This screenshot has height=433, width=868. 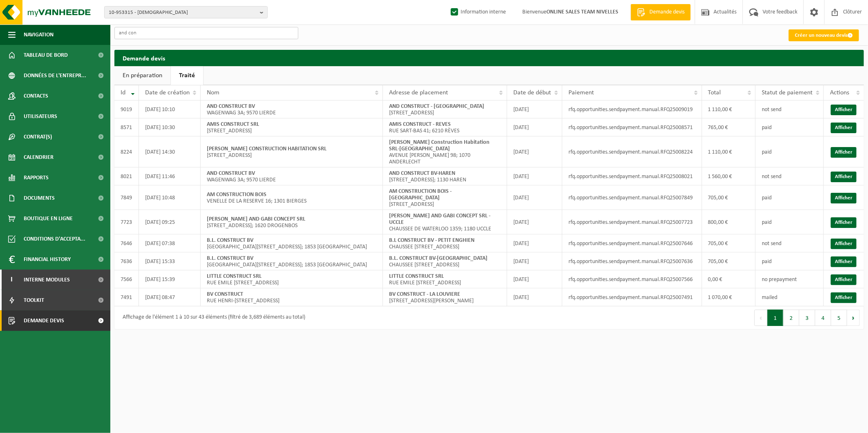 I want to click on td: 765,00 €, so click(x=729, y=128).